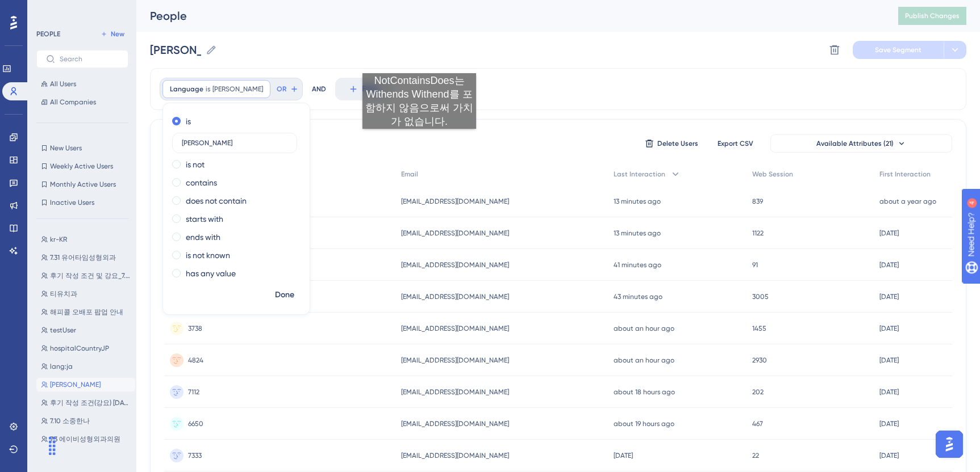 This screenshot has width=980, height=472. What do you see at coordinates (64, 294) in the screenshot?
I see `span: 티유치과` at bounding box center [64, 294].